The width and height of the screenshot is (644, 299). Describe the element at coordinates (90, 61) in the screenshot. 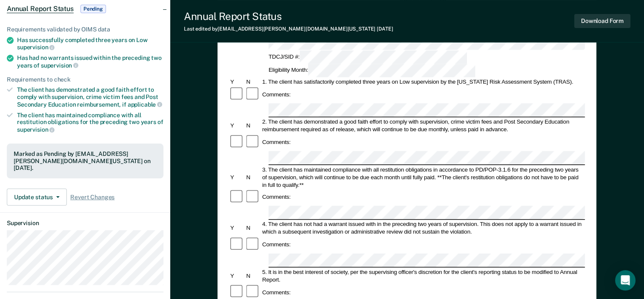

I see `div: Has had no warrants issued within the preceding two years of` at that location.